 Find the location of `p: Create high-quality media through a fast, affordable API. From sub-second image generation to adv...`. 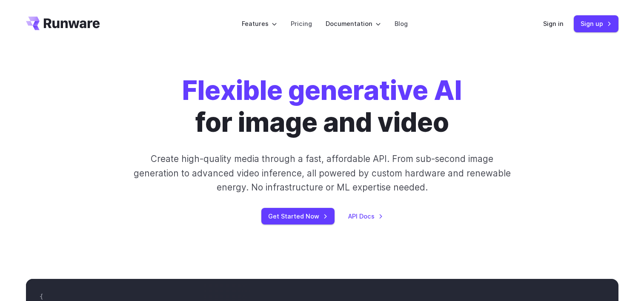

p: Create high-quality media through a fast, affordable API. From sub-second image generation to adv... is located at coordinates (322, 173).